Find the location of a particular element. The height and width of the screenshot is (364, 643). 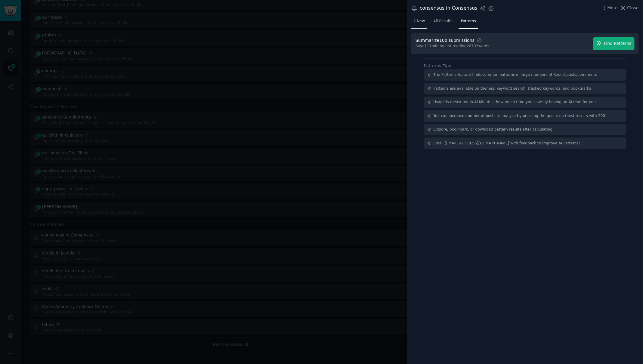

span: Find Patterns is located at coordinates (618, 44).